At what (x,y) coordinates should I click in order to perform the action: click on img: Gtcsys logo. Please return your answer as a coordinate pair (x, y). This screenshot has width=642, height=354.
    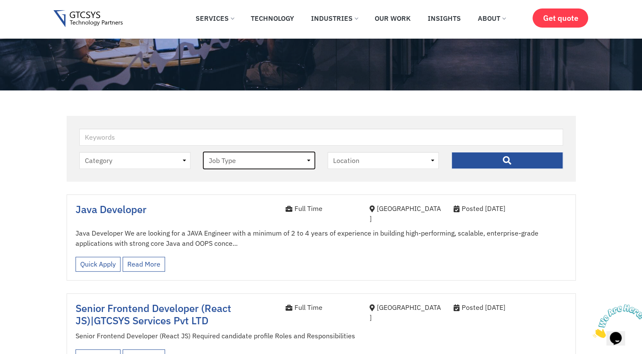
    Looking at the image, I should click on (88, 19).